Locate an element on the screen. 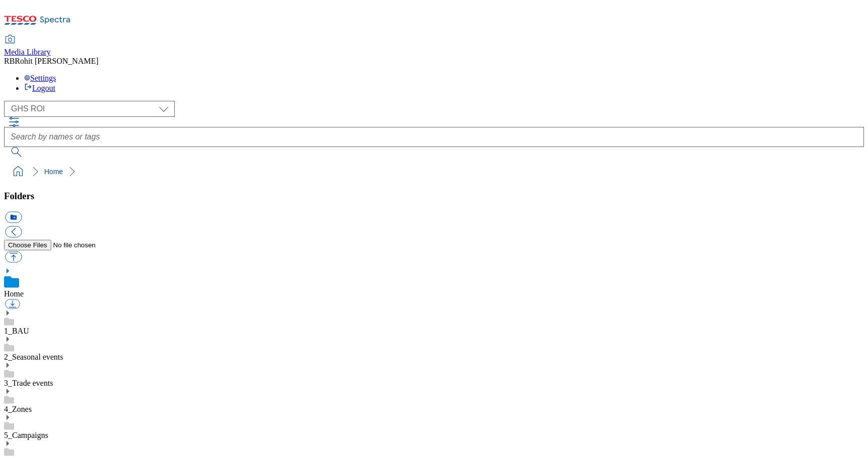 This screenshot has width=868, height=458. input: Search by names or tags is located at coordinates (434, 137).